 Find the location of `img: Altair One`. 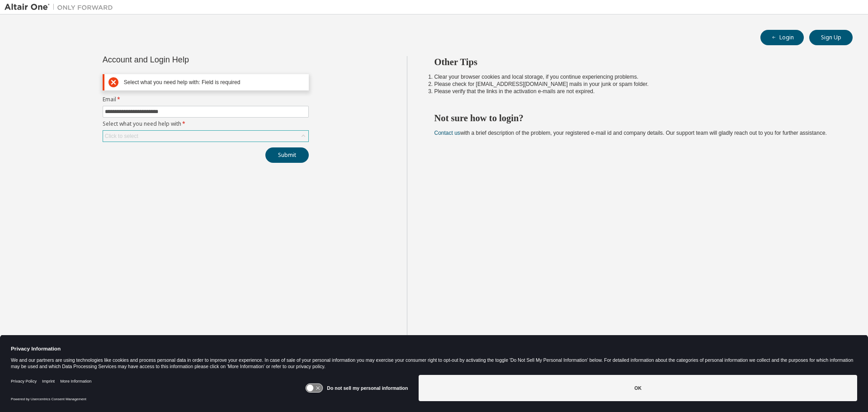

img: Altair One is located at coordinates (61, 7).